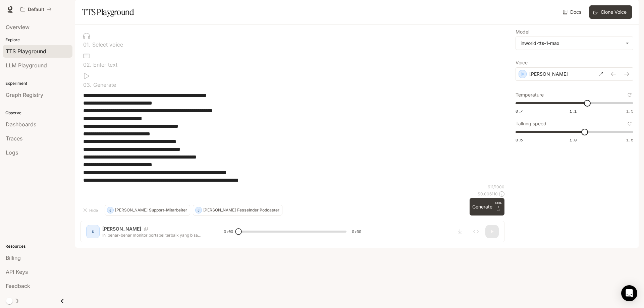 The width and height of the screenshot is (644, 308). Describe the element at coordinates (104, 65) in the screenshot. I see `p: Enter text` at that location.